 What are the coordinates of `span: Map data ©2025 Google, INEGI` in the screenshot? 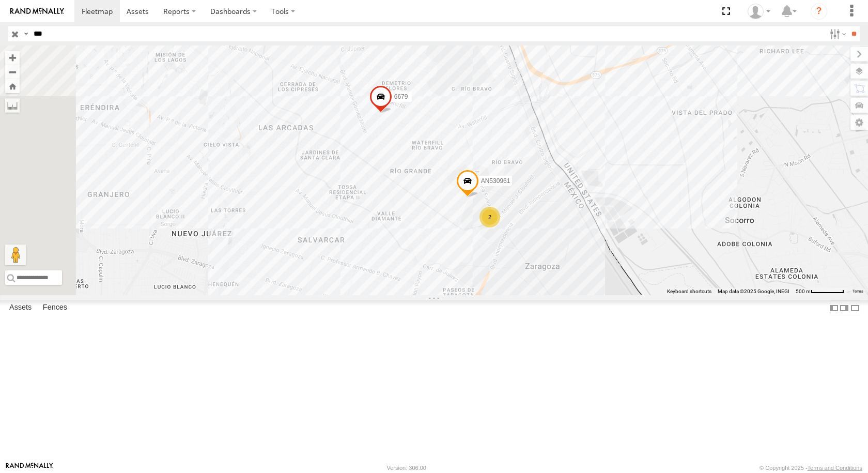 It's located at (753, 291).